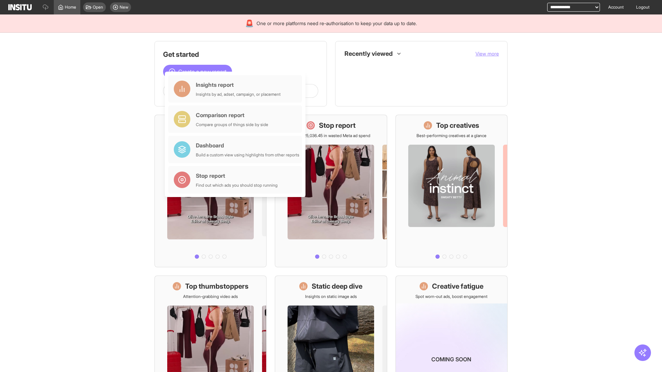 The height and width of the screenshot is (372, 662). Describe the element at coordinates (210, 191) in the screenshot. I see `a: What's live nowSee all active ads instantly` at that location.